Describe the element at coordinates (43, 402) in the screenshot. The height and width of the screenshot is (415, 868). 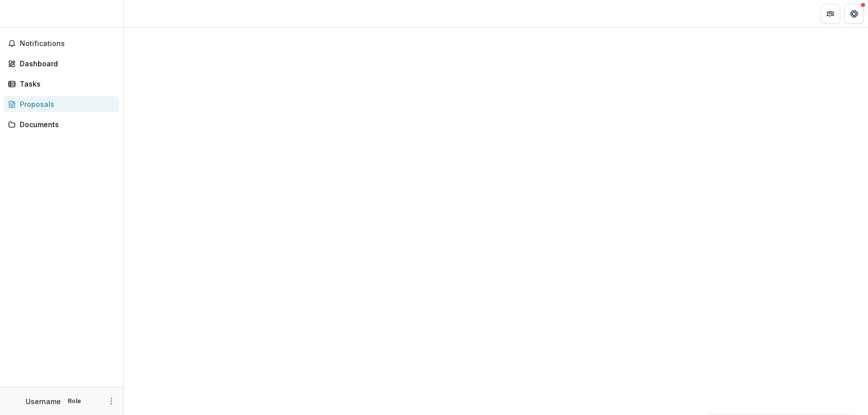
I see `p: Username` at that location.